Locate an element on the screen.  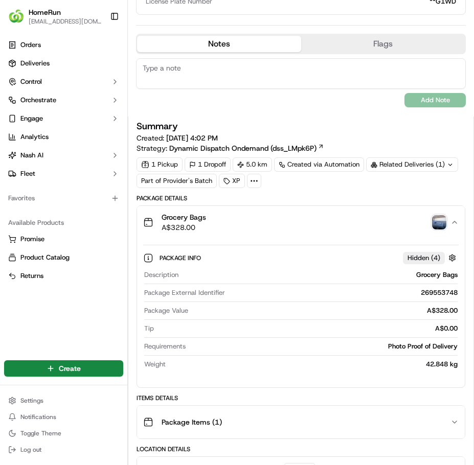
button: Promise is located at coordinates (63, 239).